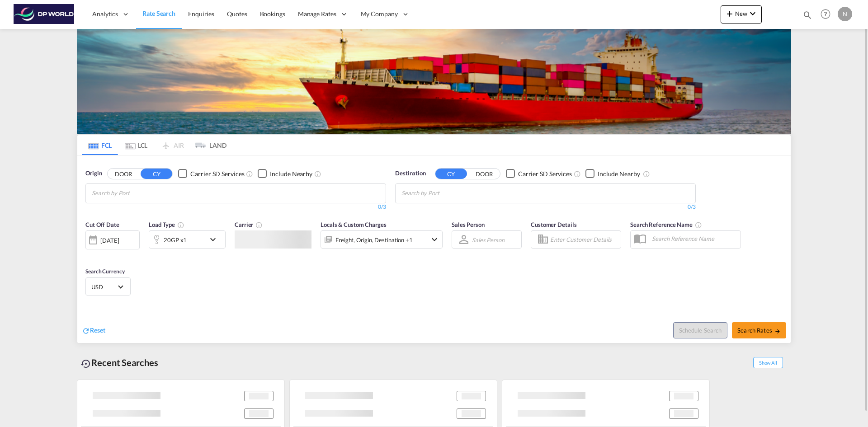 The height and width of the screenshot is (427, 868). Describe the element at coordinates (94, 331) in the screenshot. I see `div: icon-refreshReset` at that location.